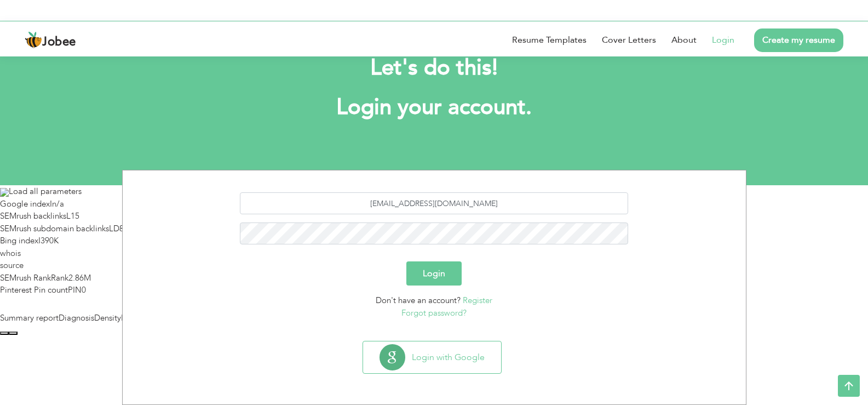 This screenshot has height=405, width=868. I want to click on span: Don't have an account?, so click(418, 300).